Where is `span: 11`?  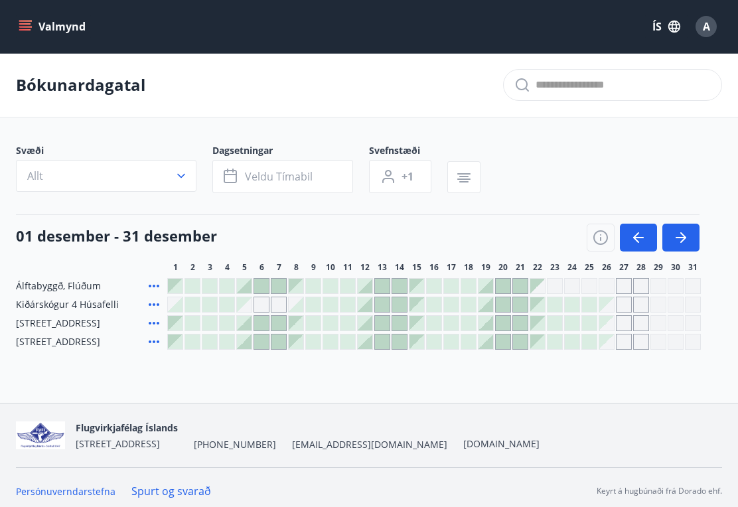
span: 11 is located at coordinates (348, 267).